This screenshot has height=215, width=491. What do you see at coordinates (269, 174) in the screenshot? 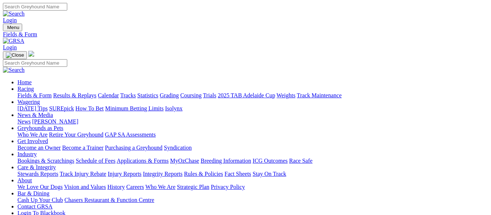
I see `a: Stay On Track` at bounding box center [269, 174].